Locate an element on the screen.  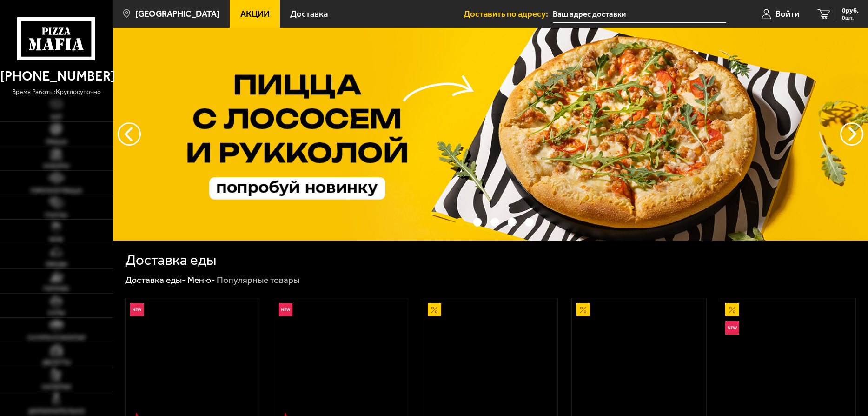
span: Хит is located at coordinates (56, 117).